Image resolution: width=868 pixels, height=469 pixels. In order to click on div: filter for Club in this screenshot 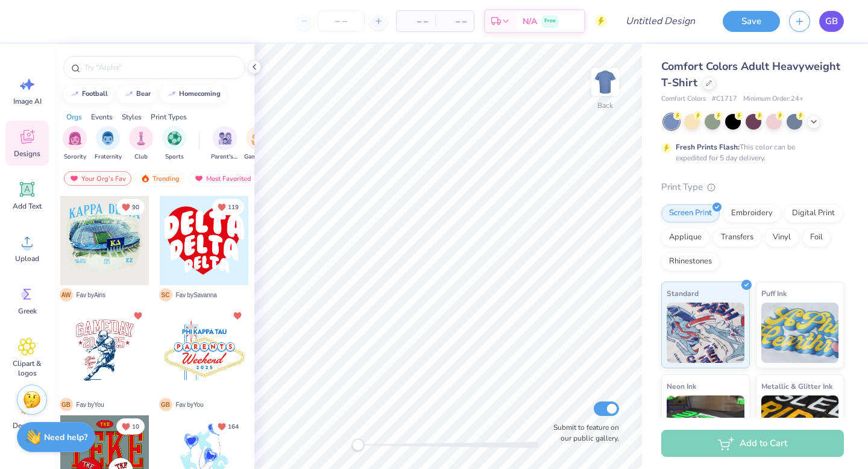, I will do `click(141, 143)`.